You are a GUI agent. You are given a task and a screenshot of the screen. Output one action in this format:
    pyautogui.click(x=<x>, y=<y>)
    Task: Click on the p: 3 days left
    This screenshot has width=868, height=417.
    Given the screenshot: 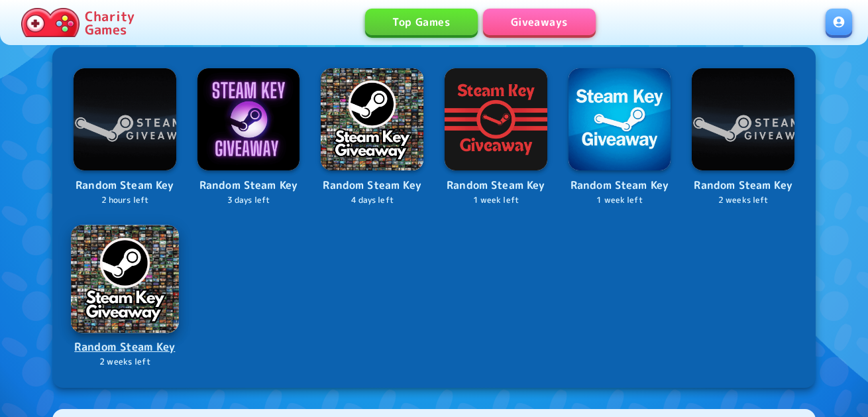 What is the action you would take?
    pyautogui.click(x=248, y=200)
    